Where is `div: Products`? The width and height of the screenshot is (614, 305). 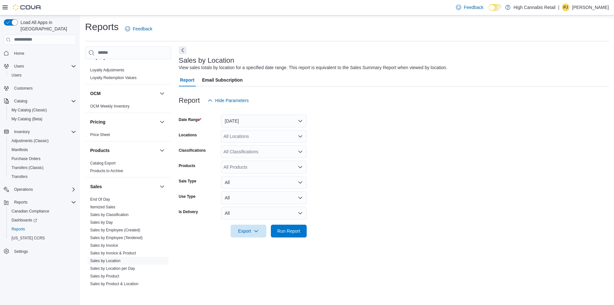 div: Products is located at coordinates (128, 168).